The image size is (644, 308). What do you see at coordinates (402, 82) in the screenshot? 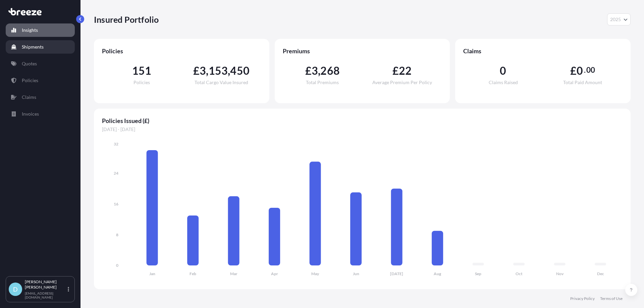
I see `span: Average Premium Per Policy` at bounding box center [402, 82].